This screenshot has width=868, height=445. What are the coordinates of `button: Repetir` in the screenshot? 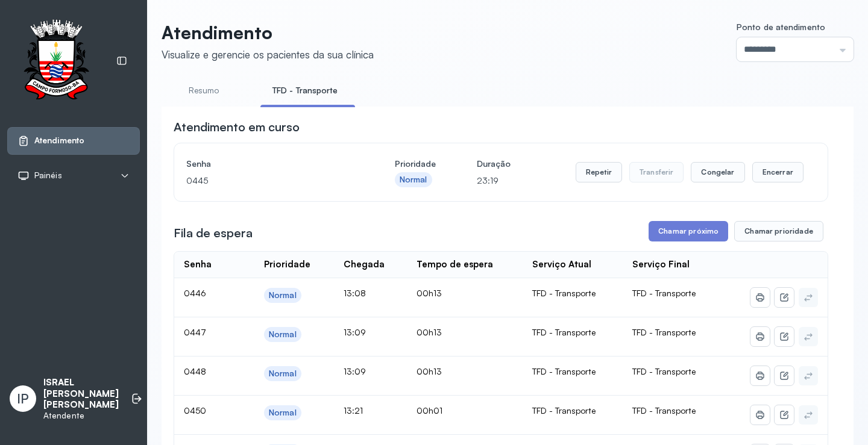 It's located at (599, 172).